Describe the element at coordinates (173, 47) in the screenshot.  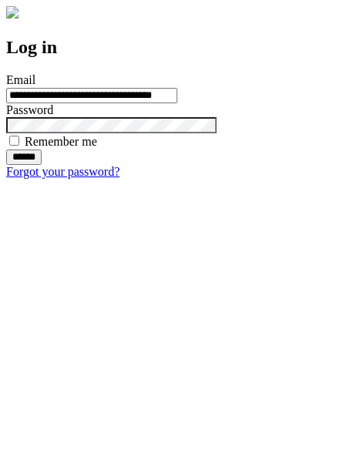
I see `h2: Log in` at that location.